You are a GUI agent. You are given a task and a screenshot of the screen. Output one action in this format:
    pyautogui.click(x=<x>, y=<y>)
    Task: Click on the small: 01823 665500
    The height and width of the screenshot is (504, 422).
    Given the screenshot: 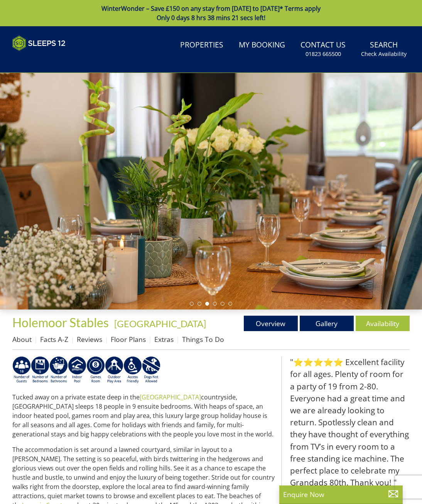 What is the action you would take?
    pyautogui.click(x=323, y=54)
    